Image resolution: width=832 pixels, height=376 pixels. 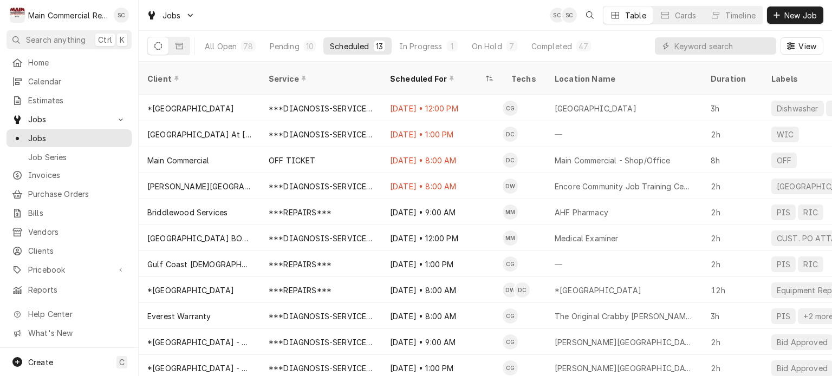 What do you see at coordinates (612, 160) in the screenshot?
I see `div: Main Commercial - Shop/Office` at bounding box center [612, 160].